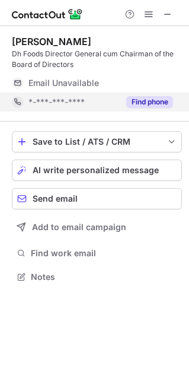 This screenshot has width=189, height=379. What do you see at coordinates (97, 253) in the screenshot?
I see `button: Find work email` at bounding box center [97, 253].